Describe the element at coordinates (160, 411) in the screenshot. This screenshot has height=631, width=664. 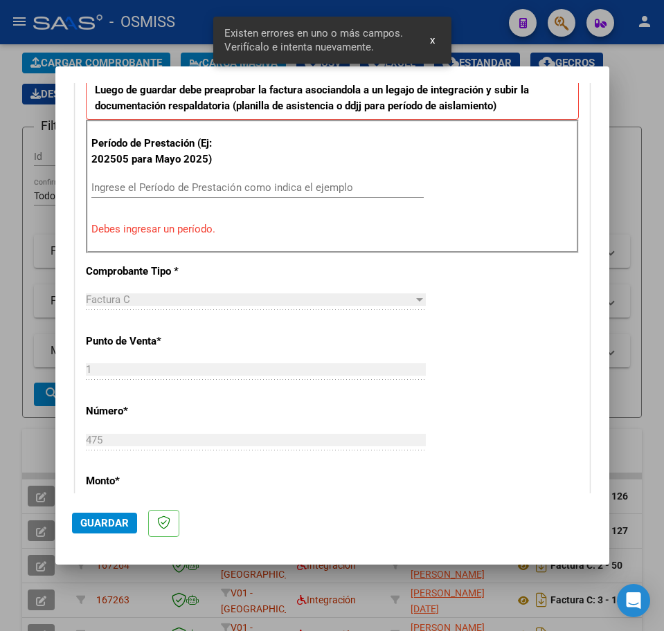
I see `p: Número` at that location.